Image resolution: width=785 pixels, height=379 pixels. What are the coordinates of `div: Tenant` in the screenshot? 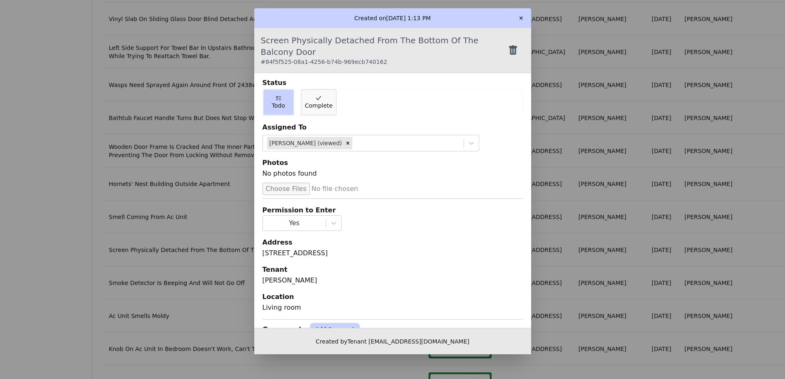 It's located at (393, 270).